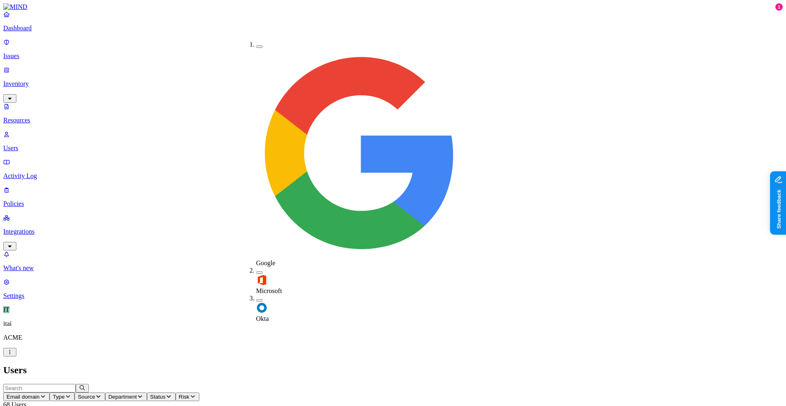 The image size is (786, 406). I want to click on a: Inventory, so click(393, 84).